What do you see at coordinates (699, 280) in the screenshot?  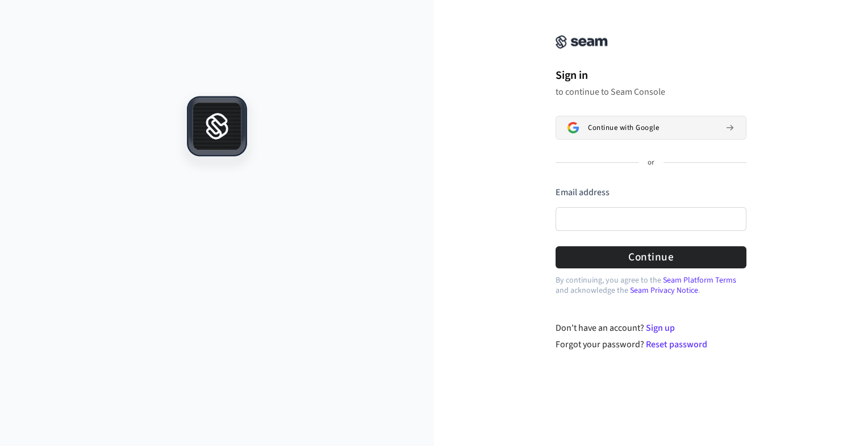 I see `a: Seam Platform Terms` at bounding box center [699, 280].